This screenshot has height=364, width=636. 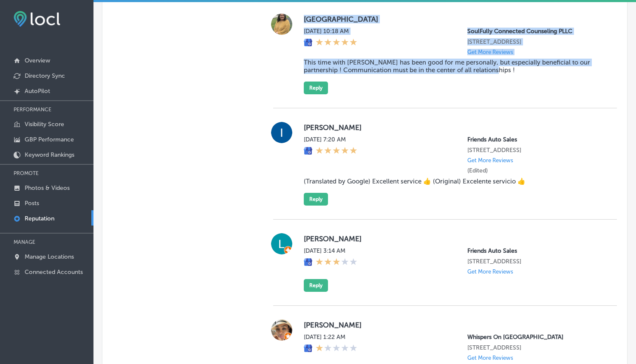 What do you see at coordinates (50, 256) in the screenshot?
I see `p: Manage Locations` at bounding box center [50, 256].